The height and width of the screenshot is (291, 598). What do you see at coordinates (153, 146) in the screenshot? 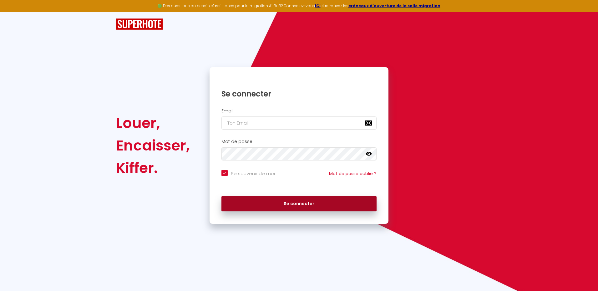
I see `div: Encaisser,` at bounding box center [153, 146].